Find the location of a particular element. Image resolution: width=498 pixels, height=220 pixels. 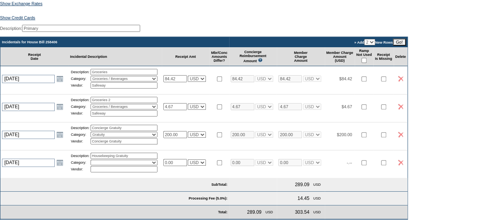

td: Delete is located at coordinates (400, 57).